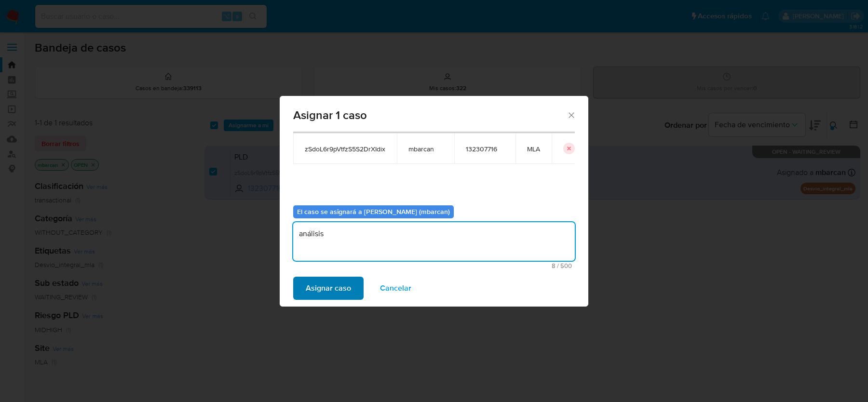 The width and height of the screenshot is (868, 402). What do you see at coordinates (485, 149) in the screenshot?
I see `span: 132307716` at bounding box center [485, 149].